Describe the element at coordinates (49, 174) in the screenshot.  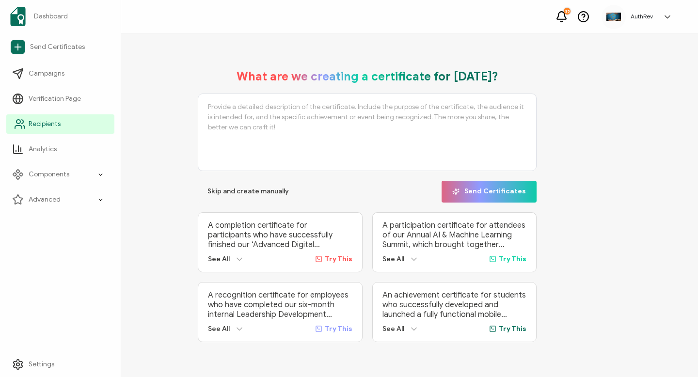
I see `span: Components` at that location.